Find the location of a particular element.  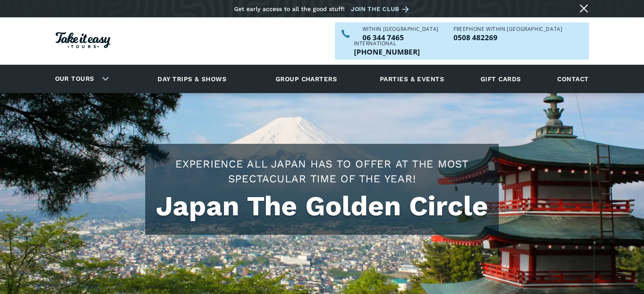

div: International is located at coordinates (387, 44).